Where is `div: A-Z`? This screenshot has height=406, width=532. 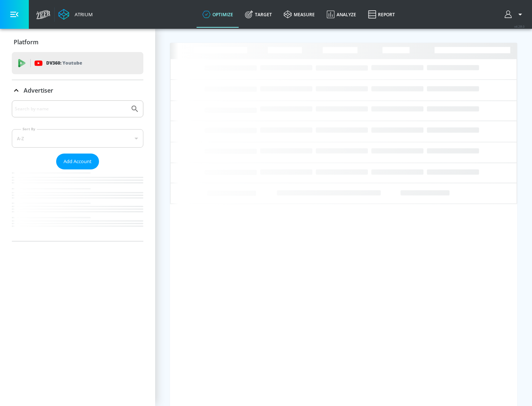
div: A-Z is located at coordinates (78, 138).